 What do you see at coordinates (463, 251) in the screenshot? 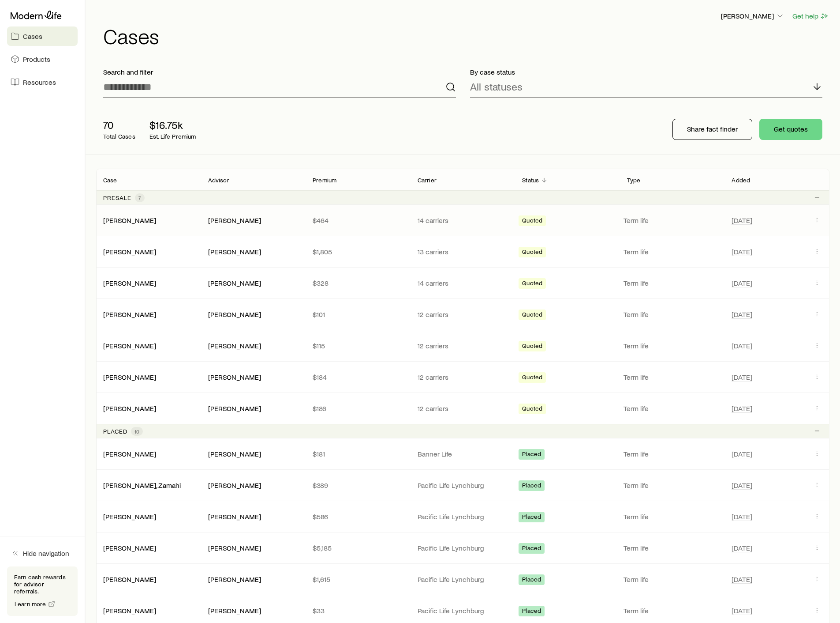
I see `p: 13 carriers` at bounding box center [463, 251].